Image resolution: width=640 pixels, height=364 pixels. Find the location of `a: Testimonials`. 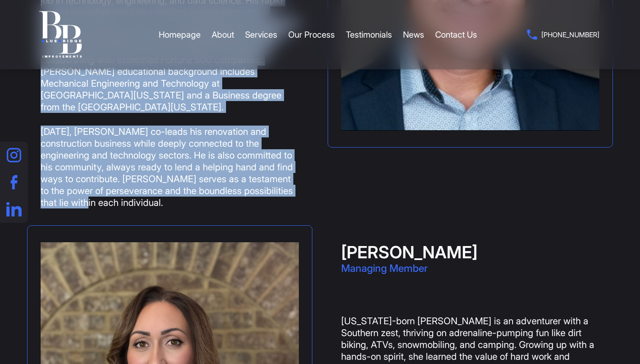

a: Testimonials is located at coordinates (368, 34).